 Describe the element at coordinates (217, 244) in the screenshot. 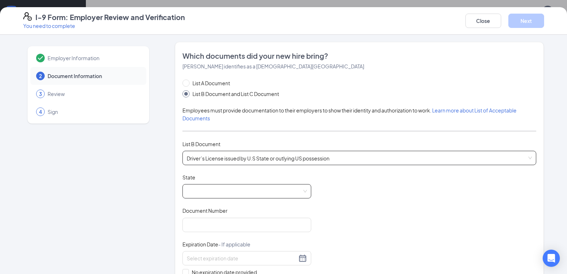

I see `span: Expiration Date` at that location.